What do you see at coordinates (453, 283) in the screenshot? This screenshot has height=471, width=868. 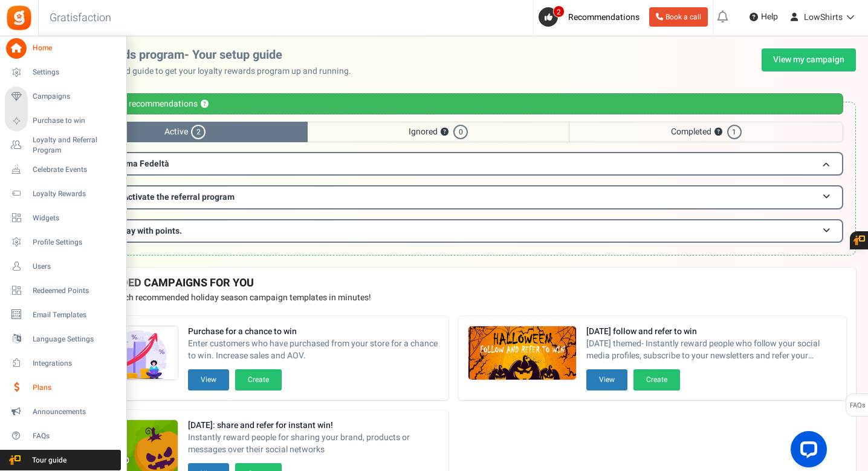 I see `h4: RECOMMENDED CAMPAIGNS FOR YOU` at bounding box center [453, 283].